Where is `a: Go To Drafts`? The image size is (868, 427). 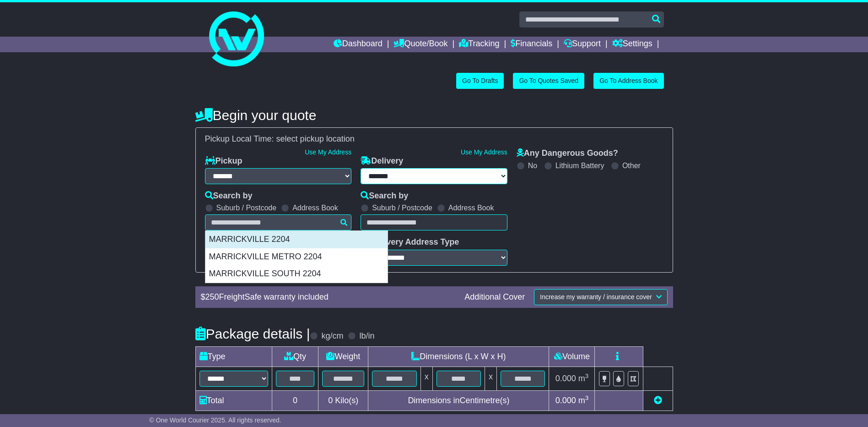
a: Go To Drafts is located at coordinates (480, 81).